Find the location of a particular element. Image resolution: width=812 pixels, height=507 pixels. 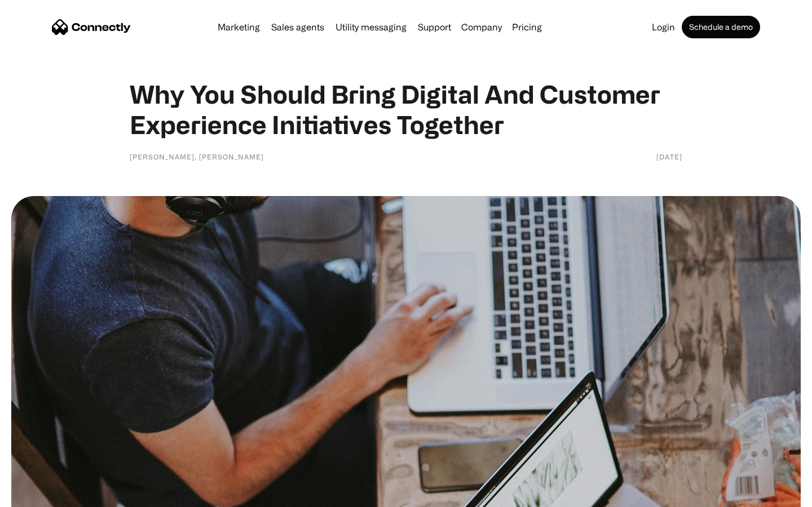

a: Support is located at coordinates (434, 27).